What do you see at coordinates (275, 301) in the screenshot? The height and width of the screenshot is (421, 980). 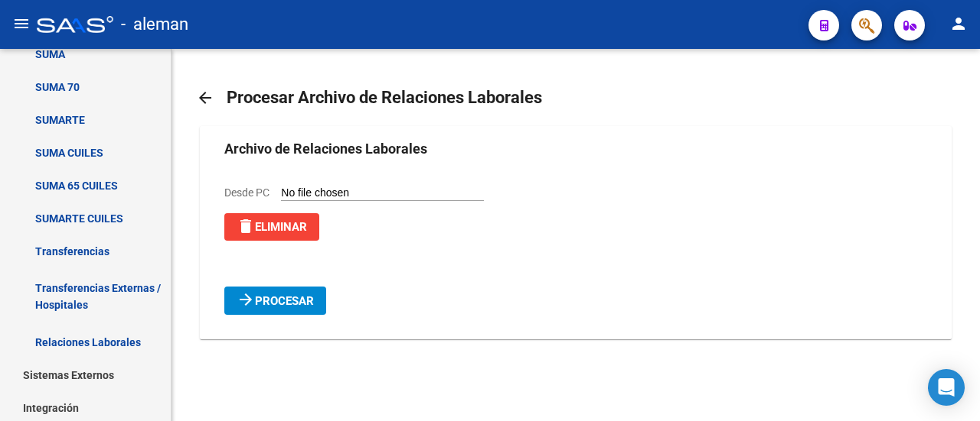 I see `button: Procesar` at bounding box center [275, 301].